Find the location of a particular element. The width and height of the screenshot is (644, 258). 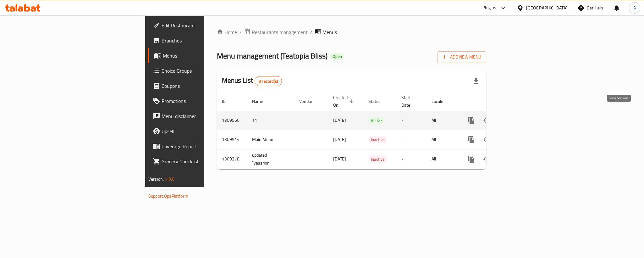

h2: Menus List is located at coordinates (252, 81).